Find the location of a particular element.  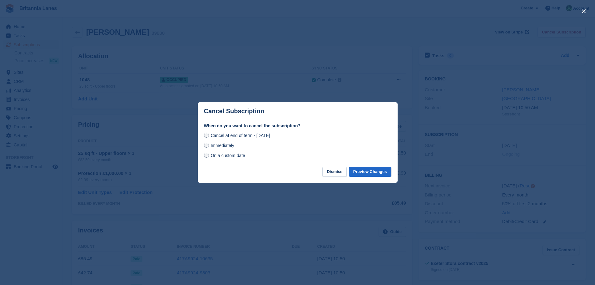

button: Preview Changes is located at coordinates (370, 172).